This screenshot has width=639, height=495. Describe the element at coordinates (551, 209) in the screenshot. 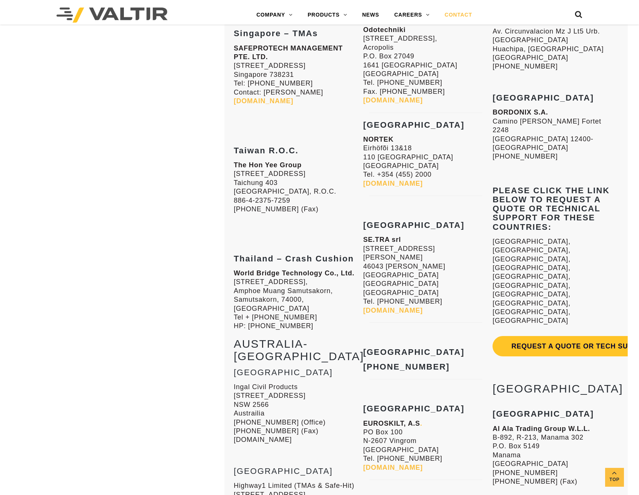

I see `strong: Please click the link below to request a quote or technical support for these countries:` at that location.